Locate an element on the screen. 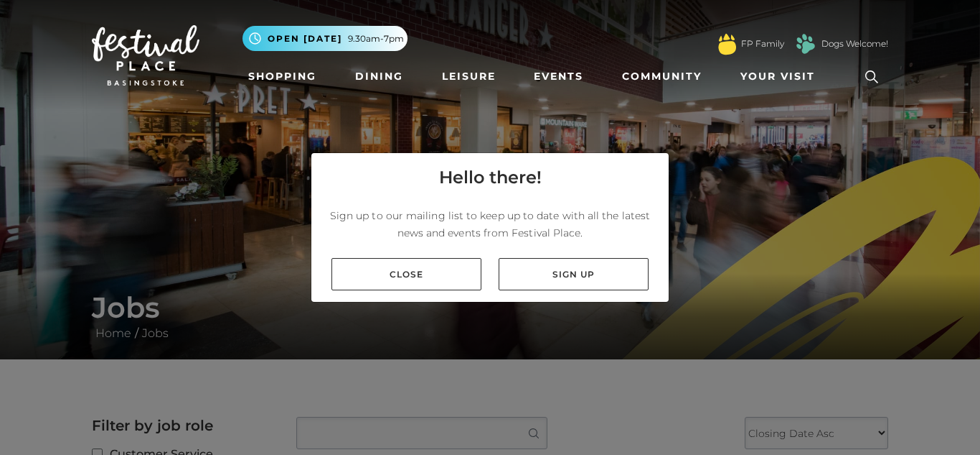 This screenshot has height=455, width=980. a: Dogs Welcome! is located at coordinates (855, 44).